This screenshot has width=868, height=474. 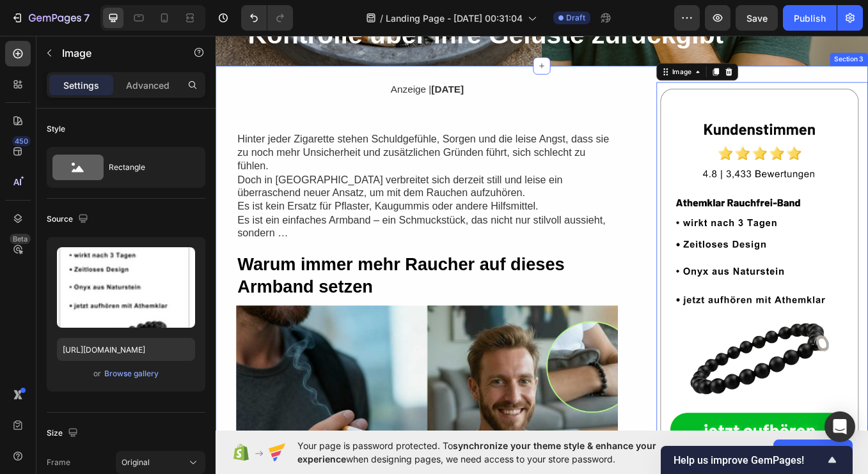 What do you see at coordinates (50, 18) in the screenshot?
I see `button: 7` at bounding box center [50, 18].